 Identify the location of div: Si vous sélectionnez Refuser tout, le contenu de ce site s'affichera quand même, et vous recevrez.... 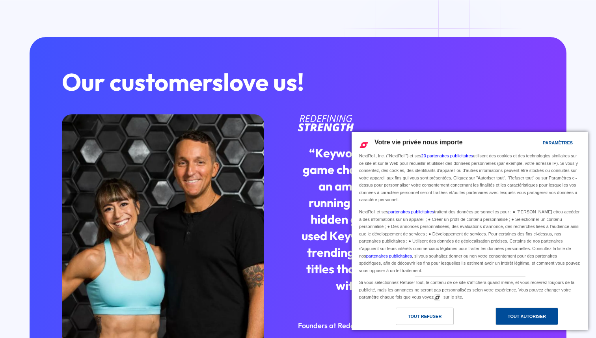
(470, 289).